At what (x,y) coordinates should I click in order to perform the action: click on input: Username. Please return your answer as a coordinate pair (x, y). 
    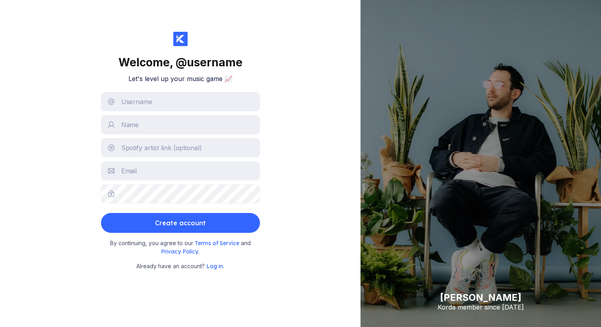
    Looking at the image, I should click on (181, 102).